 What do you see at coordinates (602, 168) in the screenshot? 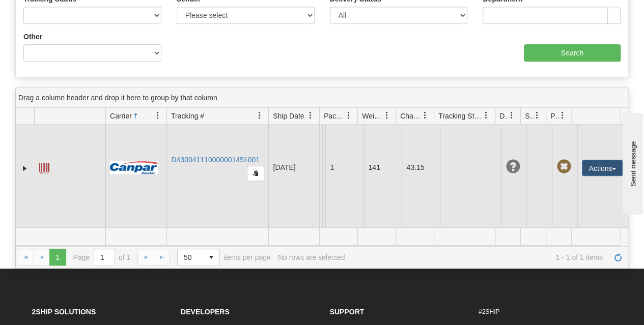
I see `button: Actions` at bounding box center [602, 168].